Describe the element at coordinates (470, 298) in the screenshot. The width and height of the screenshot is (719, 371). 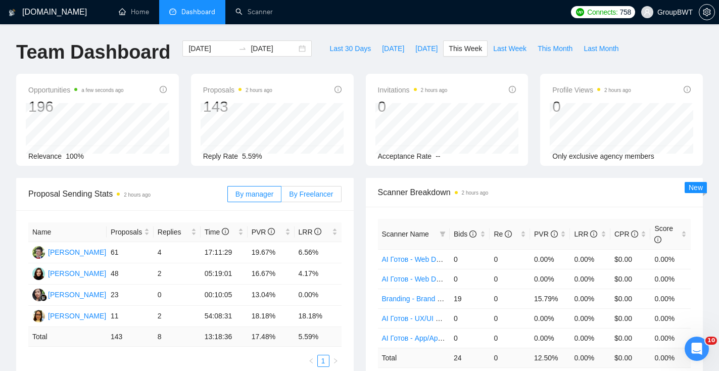
I see `td: 19` at that location.